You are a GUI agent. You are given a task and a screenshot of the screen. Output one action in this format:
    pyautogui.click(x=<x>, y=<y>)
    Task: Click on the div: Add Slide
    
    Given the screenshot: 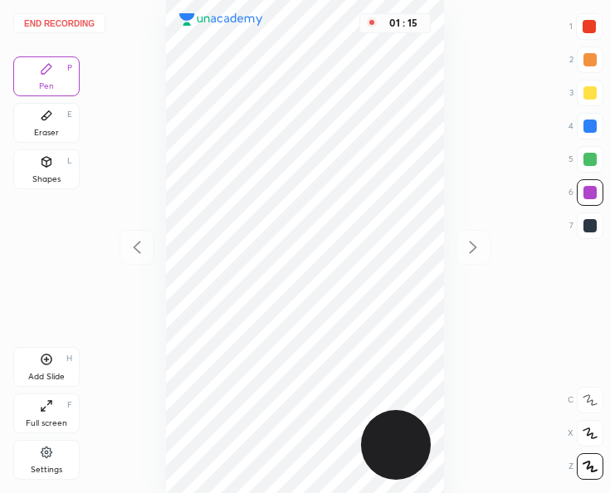 What is the action you would take?
    pyautogui.click(x=46, y=377)
    